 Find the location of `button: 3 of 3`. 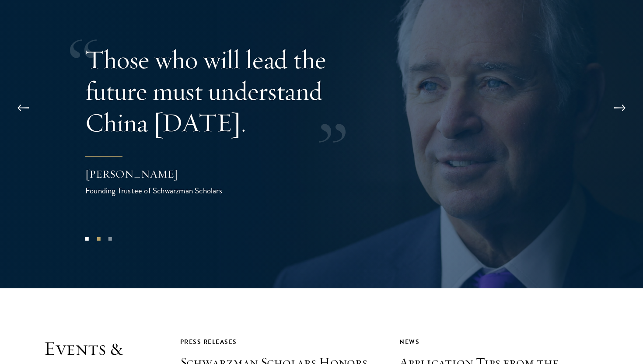

button: 3 of 3 is located at coordinates (111, 238).